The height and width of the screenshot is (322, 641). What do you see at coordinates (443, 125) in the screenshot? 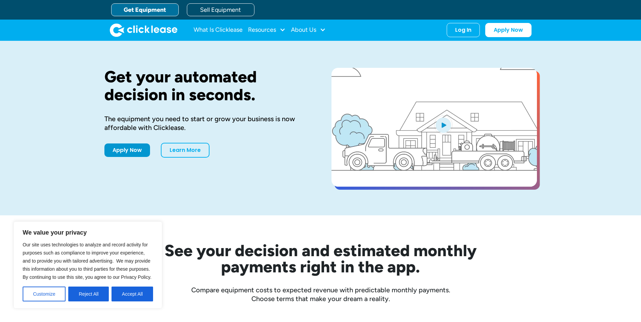
I see `img: Blue play button logo on a light blue circular background` at bounding box center [443, 125].